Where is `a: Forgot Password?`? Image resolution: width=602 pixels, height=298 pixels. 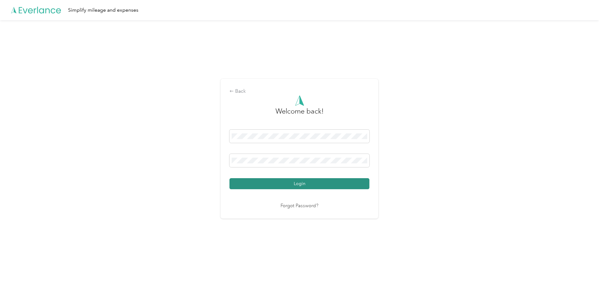
a: Forgot Password? is located at coordinates (299, 206).